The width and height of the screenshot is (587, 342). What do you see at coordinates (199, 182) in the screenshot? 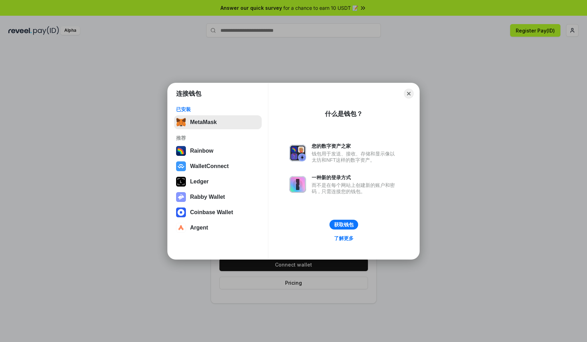
I see `div: Ledger` at bounding box center [199, 182].